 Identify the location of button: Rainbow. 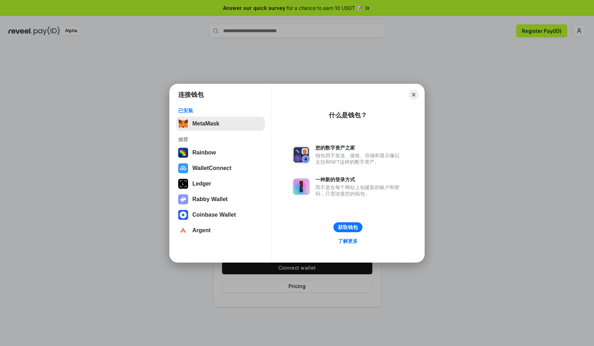
(220, 153).